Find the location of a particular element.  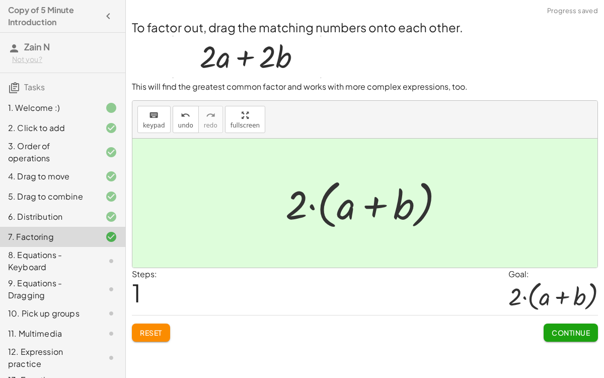

div: 3. Order of operations is located at coordinates (48, 152).